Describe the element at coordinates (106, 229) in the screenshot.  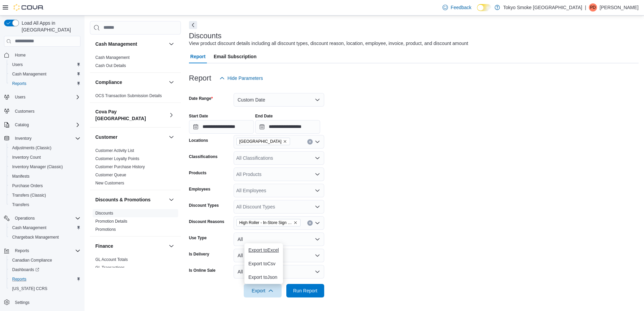
I see `a: Promotions` at that location.